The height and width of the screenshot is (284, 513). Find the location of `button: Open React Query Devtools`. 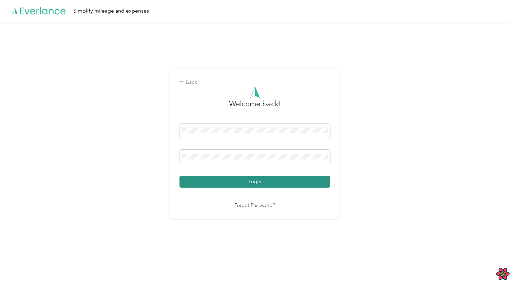

button: Open React Query Devtools is located at coordinates (503, 274).